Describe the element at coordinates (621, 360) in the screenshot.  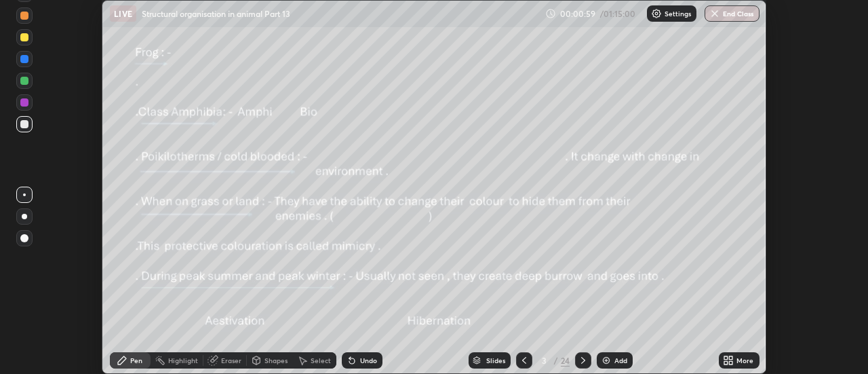
I see `div: Add` at that location.